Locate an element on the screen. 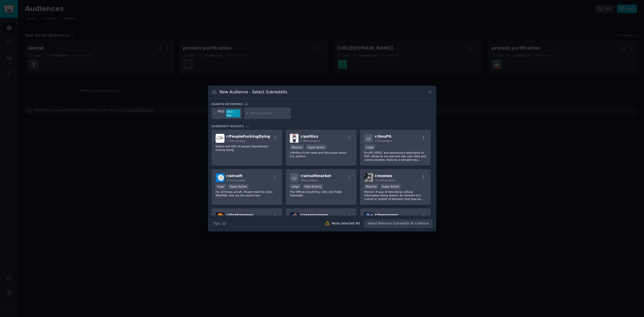 This screenshot has height=317, width=644. button: Tips is located at coordinates (219, 223).